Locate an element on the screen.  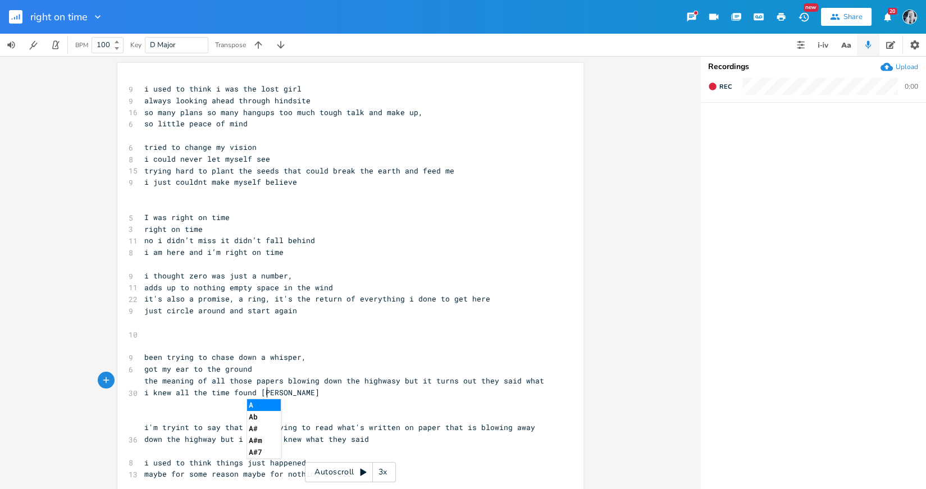
button: Rec is located at coordinates (720, 86).